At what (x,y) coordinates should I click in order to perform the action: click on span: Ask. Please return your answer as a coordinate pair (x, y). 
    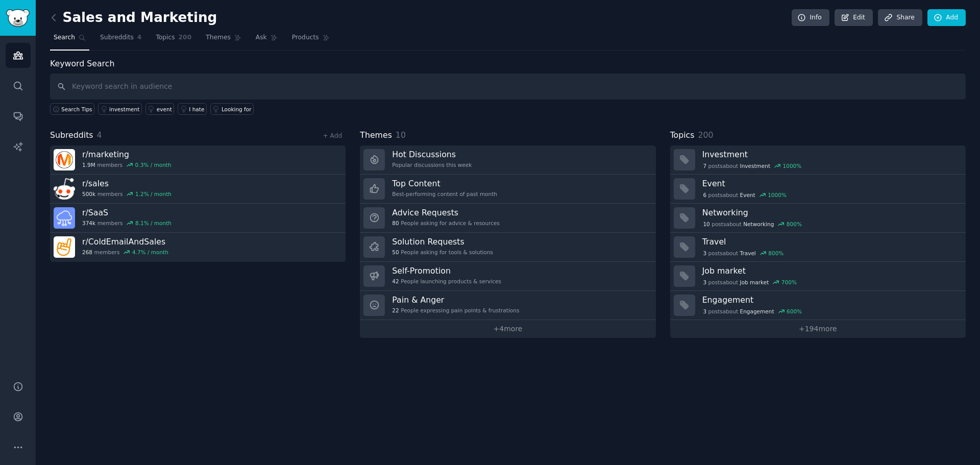
    Looking at the image, I should click on (261, 38).